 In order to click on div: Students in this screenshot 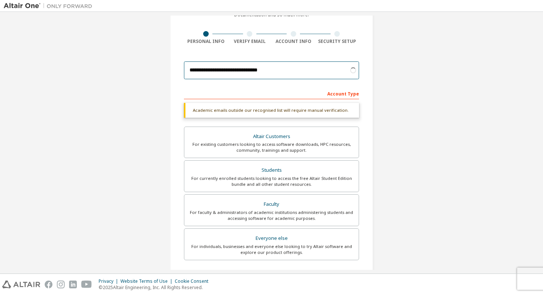, I will do `click(272, 170)`.